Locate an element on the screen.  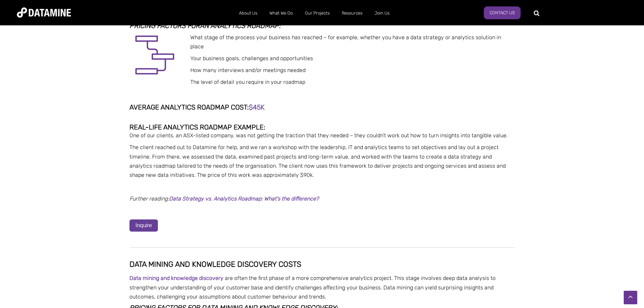
span: Average analytics roadmap cost: is located at coordinates (198, 107).